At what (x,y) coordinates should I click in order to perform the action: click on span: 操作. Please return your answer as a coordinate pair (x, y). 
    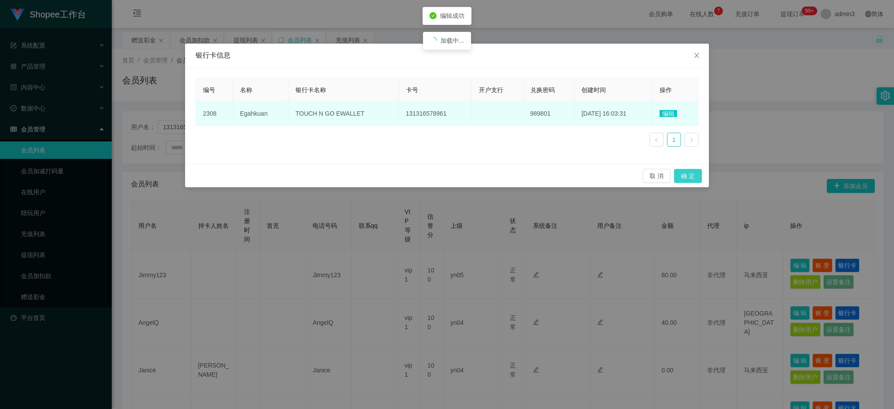
    Looking at the image, I should click on (666, 90).